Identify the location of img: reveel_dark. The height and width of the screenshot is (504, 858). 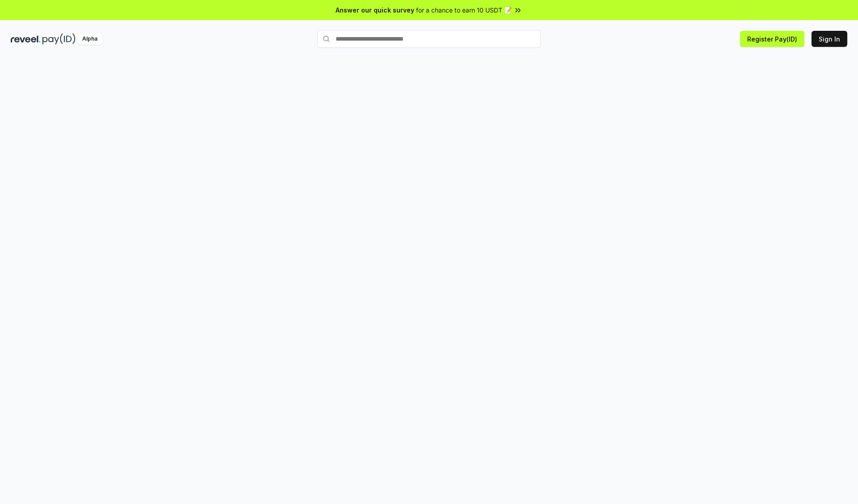
(25, 39).